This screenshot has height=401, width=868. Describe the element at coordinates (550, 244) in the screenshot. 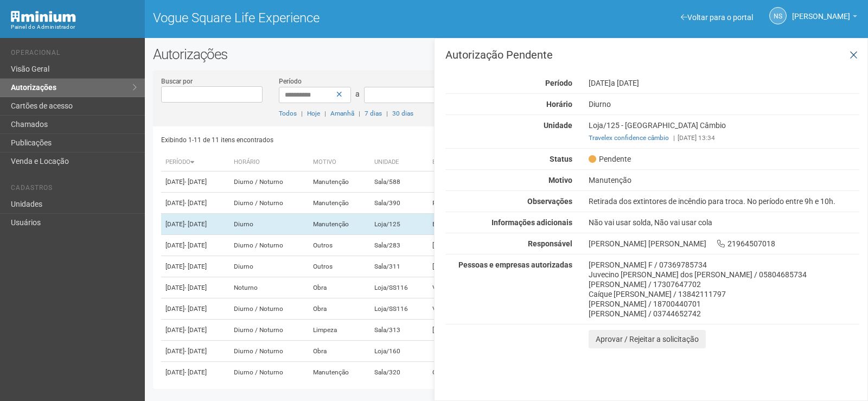

I see `strong: Responsável` at that location.